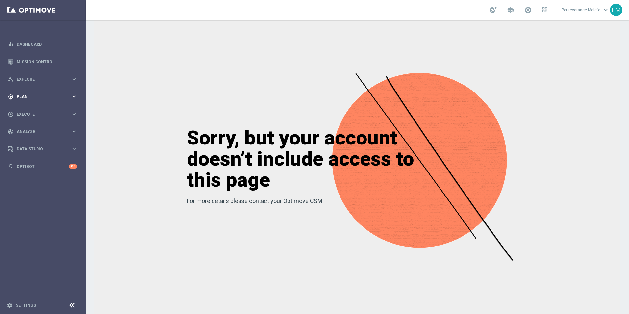  I want to click on div: Data Studio, so click(39, 149).